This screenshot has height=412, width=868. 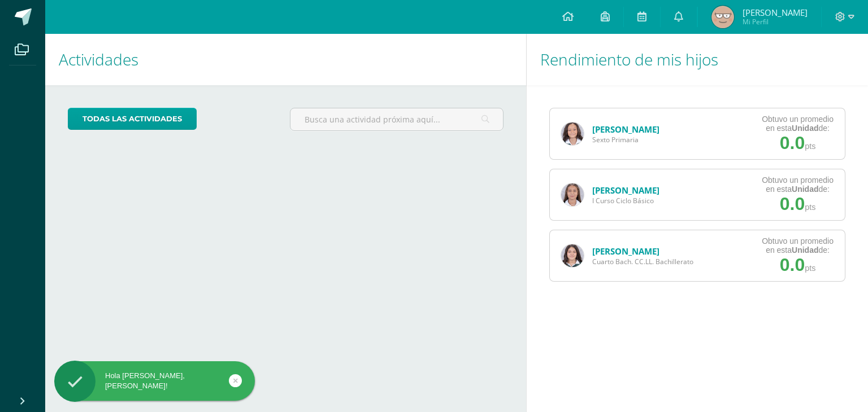 I want to click on span: Sexto Primaria, so click(x=626, y=139).